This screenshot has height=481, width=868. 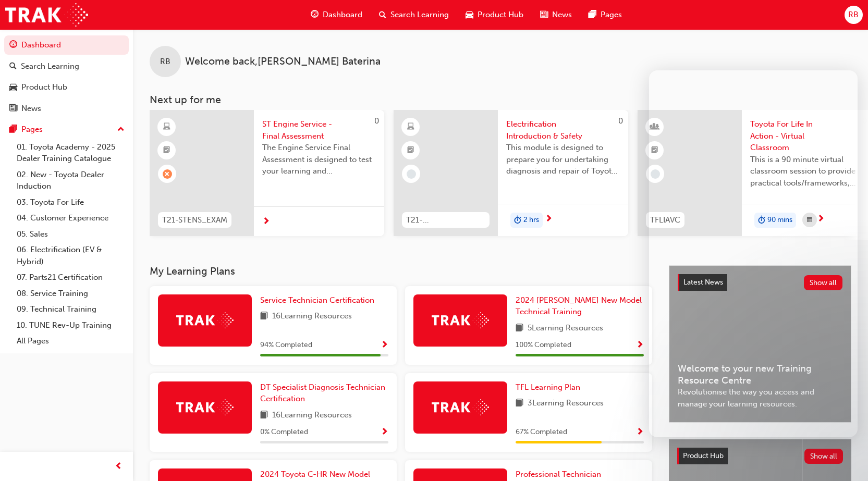 What do you see at coordinates (401, 271) in the screenshot?
I see `h3: My Learning Plans` at bounding box center [401, 271].